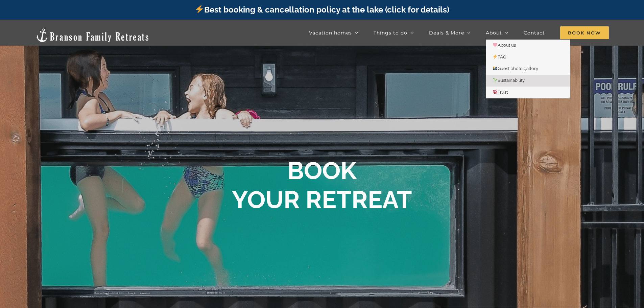  Describe the element at coordinates (584, 33) in the screenshot. I see `span: Book Now` at that location.